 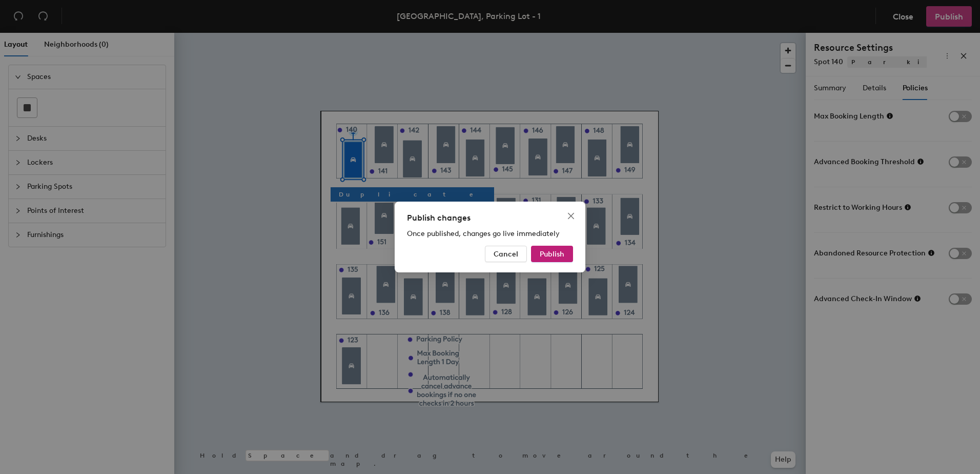 I want to click on button: Publish, so click(x=552, y=254).